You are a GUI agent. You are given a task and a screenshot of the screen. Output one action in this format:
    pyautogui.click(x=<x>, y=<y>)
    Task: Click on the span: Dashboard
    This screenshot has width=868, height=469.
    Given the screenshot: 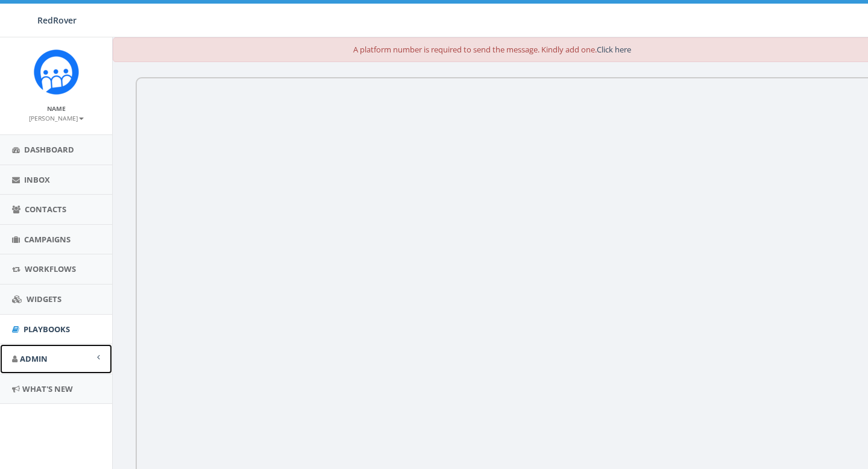 What is the action you would take?
    pyautogui.click(x=49, y=150)
    